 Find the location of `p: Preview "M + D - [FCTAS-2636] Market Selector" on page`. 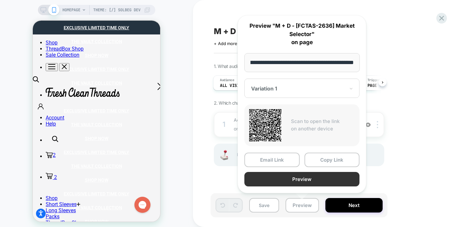

p: Preview "M + D - [FCTAS-2636] Market Selector" on page is located at coordinates (302, 34).